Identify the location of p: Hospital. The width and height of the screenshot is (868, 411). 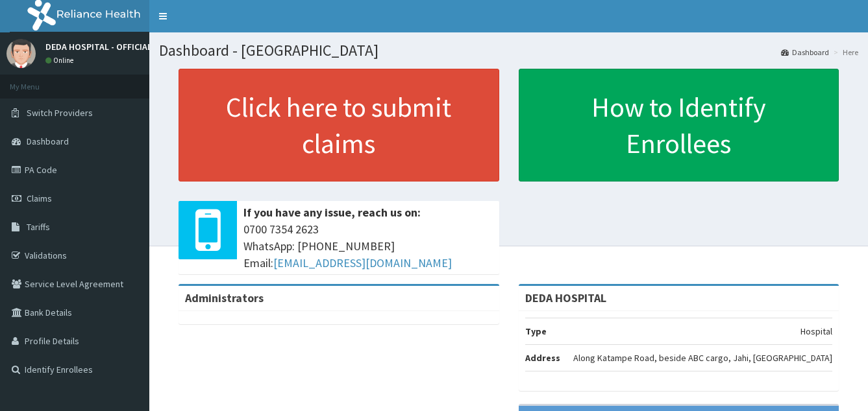
(816, 332).